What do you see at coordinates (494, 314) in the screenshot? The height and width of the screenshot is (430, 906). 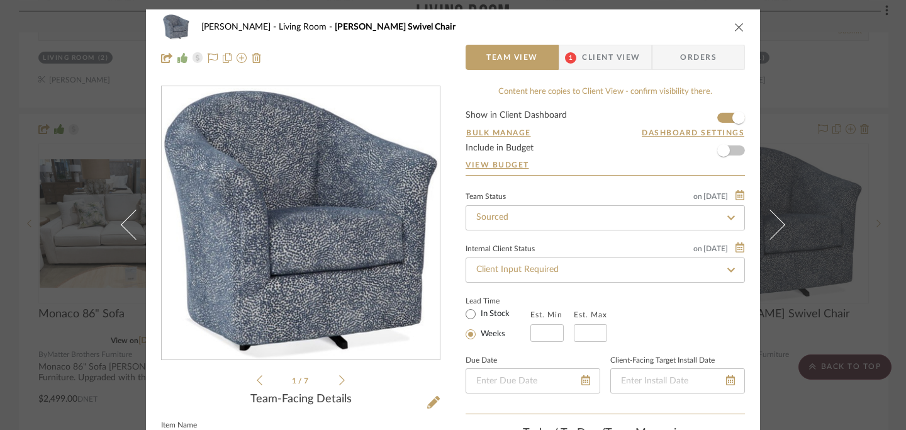 I see `label: In Stock` at bounding box center [494, 314].